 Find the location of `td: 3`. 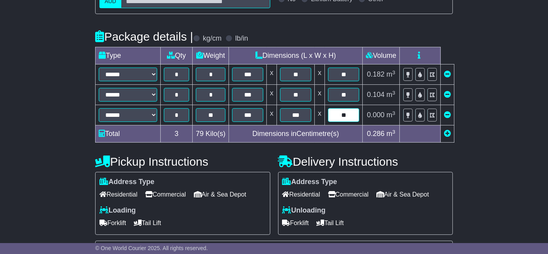

td: 3 is located at coordinates (177, 134).